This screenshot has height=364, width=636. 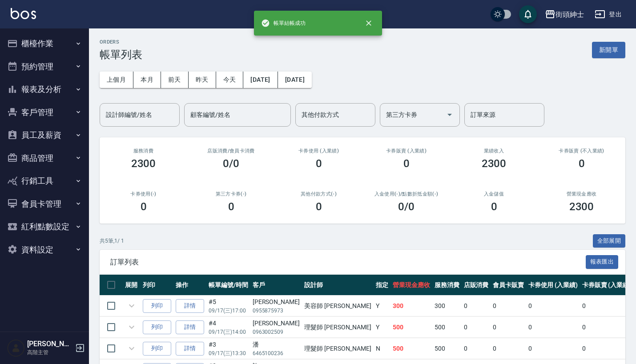 I want to click on th: 指定, so click(x=382, y=285).